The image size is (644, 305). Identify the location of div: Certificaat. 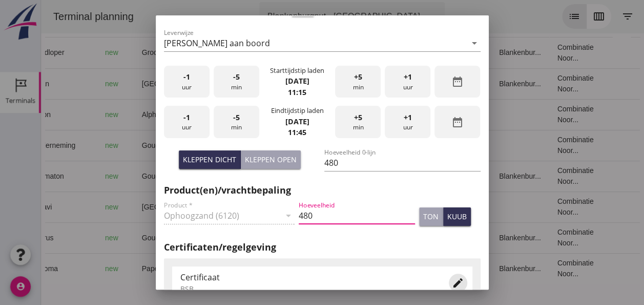
(308, 277).